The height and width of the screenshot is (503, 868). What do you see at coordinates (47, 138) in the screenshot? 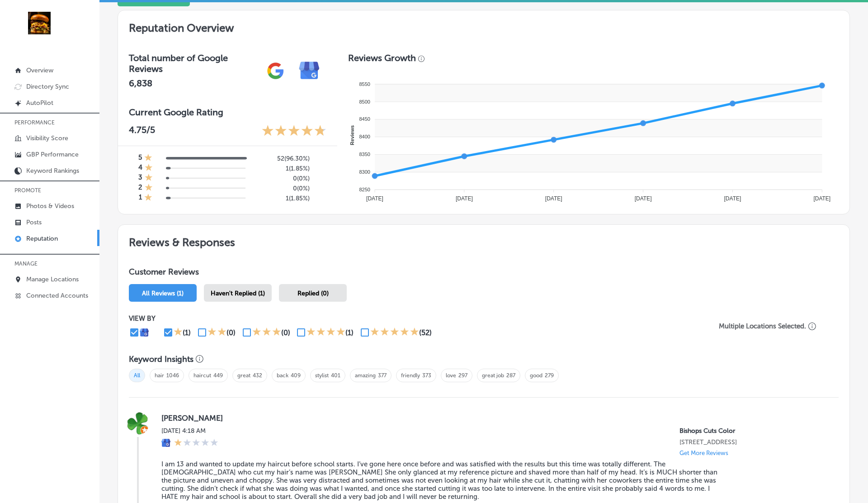
I see `p: Visibility Score` at bounding box center [47, 138].